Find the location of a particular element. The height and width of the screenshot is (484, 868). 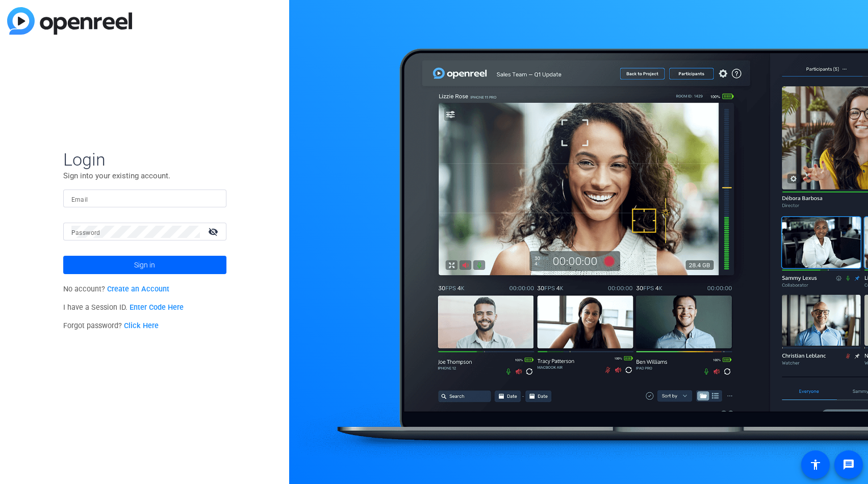

a: Enter Code Here is located at coordinates (157, 307).